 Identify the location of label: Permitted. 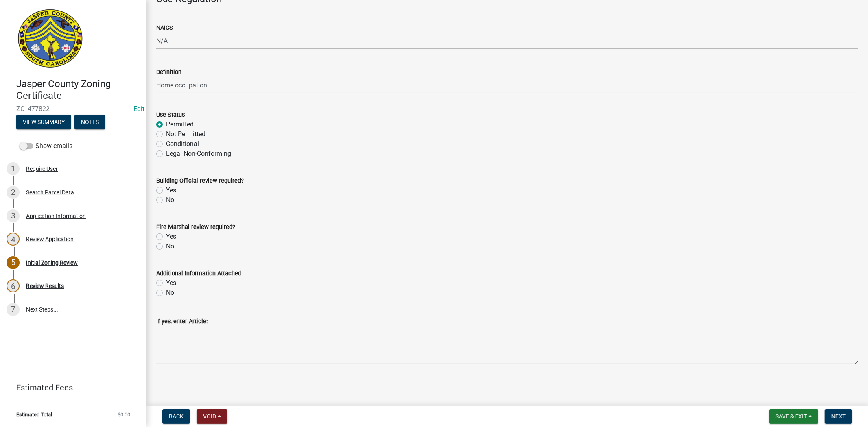
(180, 125).